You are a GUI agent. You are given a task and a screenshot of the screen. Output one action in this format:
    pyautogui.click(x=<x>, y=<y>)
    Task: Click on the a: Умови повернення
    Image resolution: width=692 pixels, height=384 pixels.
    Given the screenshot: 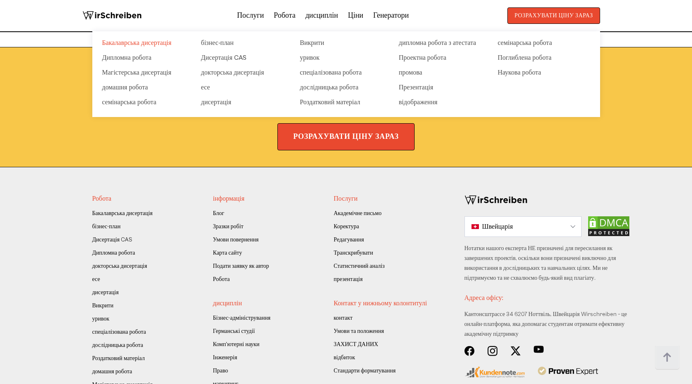 What is the action you would take?
    pyautogui.click(x=236, y=240)
    